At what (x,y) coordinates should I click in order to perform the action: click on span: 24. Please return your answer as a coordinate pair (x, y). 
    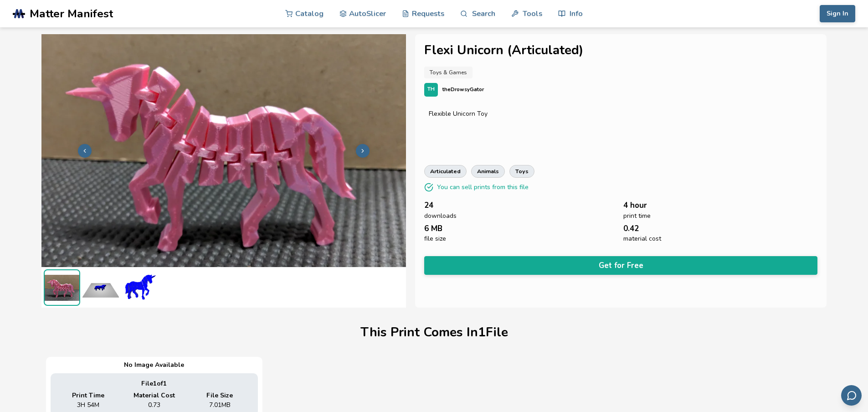
    Looking at the image, I should click on (429, 205).